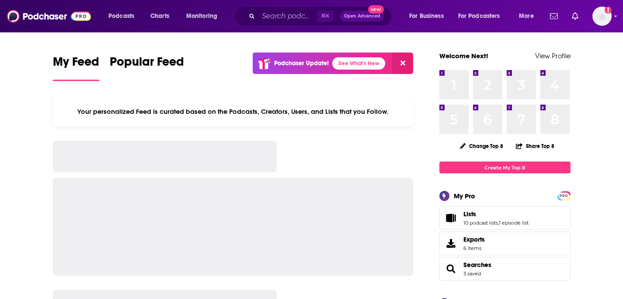  Describe the element at coordinates (121, 16) in the screenshot. I see `span: Podcasts` at that location.